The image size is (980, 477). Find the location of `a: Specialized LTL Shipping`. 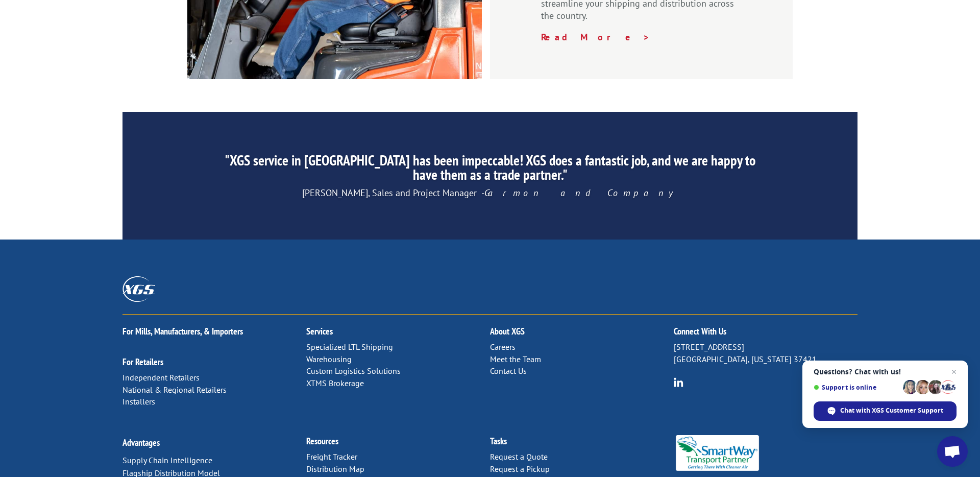

a: Specialized LTL Shipping is located at coordinates (349, 347).